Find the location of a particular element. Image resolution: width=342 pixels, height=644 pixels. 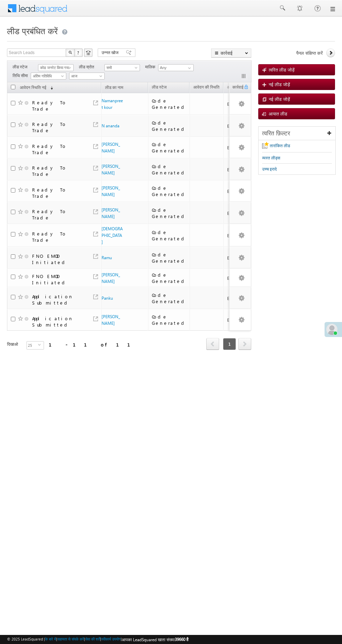

a: सभी आइटम दिखाएं is located at coordinates (189, 68).